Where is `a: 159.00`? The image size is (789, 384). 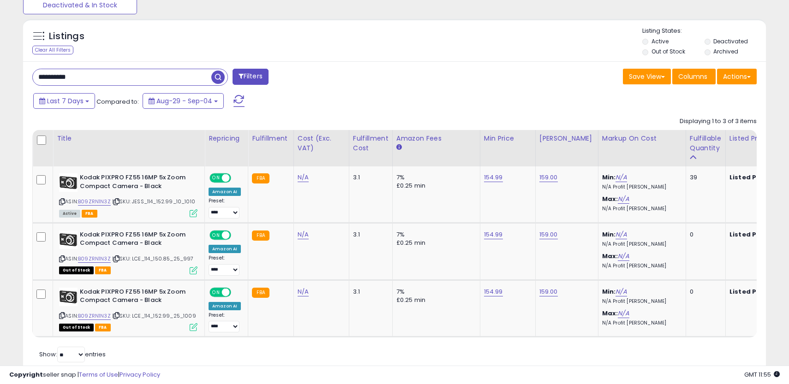 a: 159.00 is located at coordinates (549, 235).